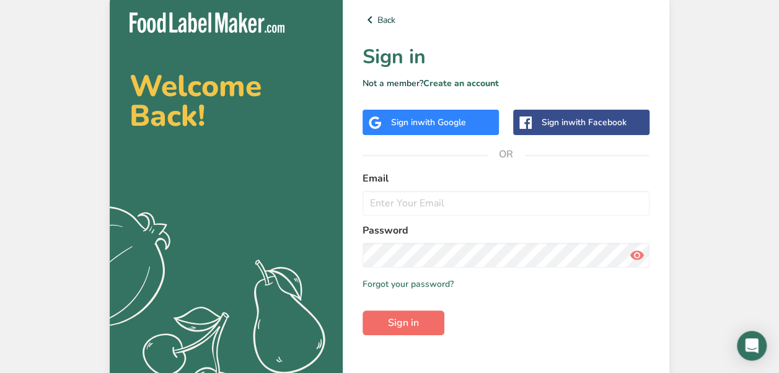  I want to click on div: Open Intercom Messenger, so click(751, 346).